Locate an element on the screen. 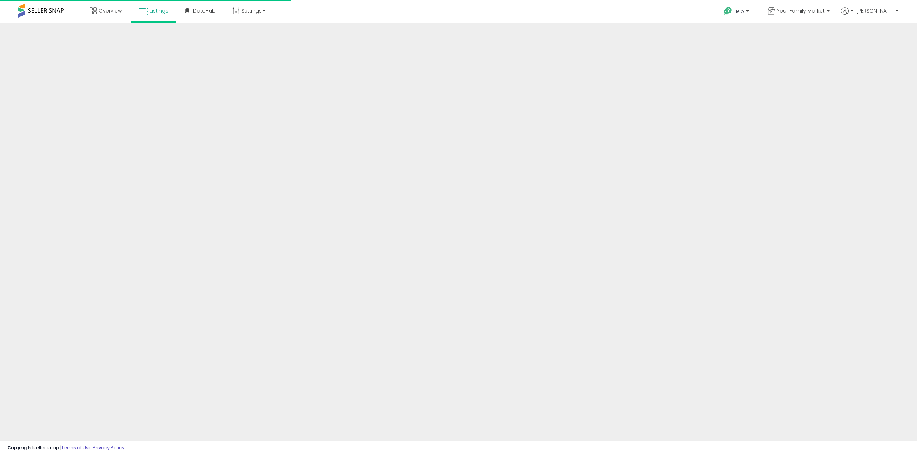 This screenshot has width=917, height=455. a: Help is located at coordinates (737, 12).